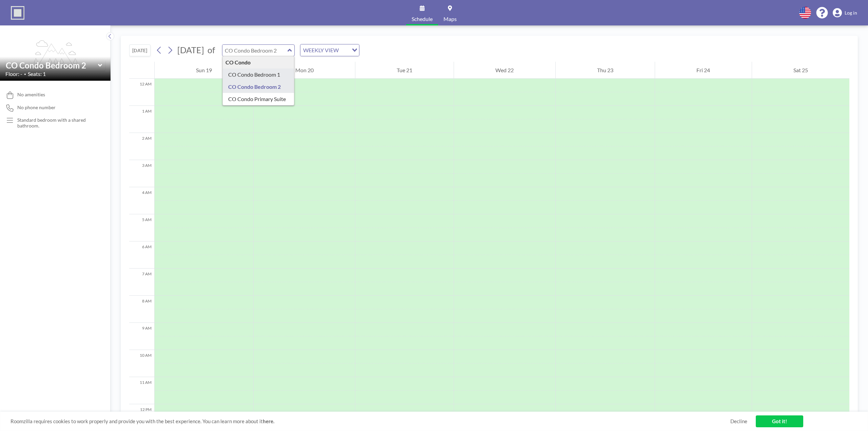 The height and width of the screenshot is (431, 868). I want to click on div: Sat 25, so click(800, 70).